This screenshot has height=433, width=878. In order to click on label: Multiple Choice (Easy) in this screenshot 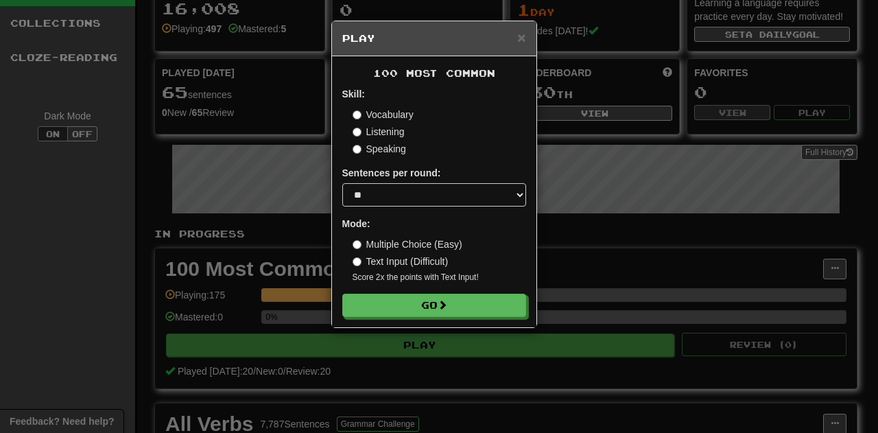, I will do `click(408, 244)`.